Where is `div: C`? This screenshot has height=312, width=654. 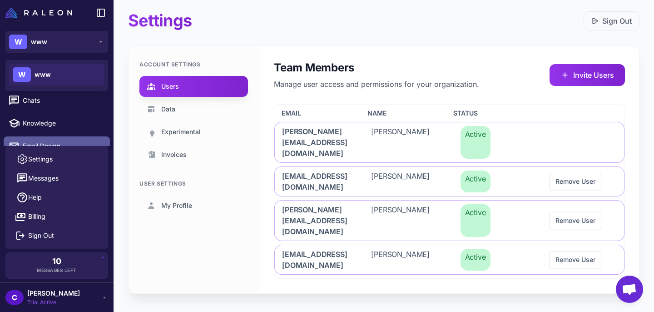 div: C is located at coordinates (15, 297).